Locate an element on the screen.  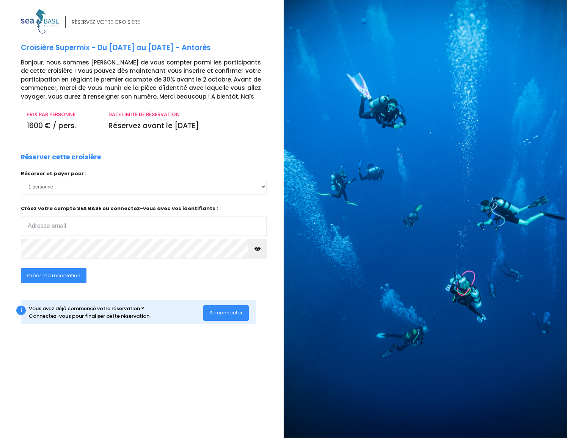
img: logo_color1.png is located at coordinates (40, 21).